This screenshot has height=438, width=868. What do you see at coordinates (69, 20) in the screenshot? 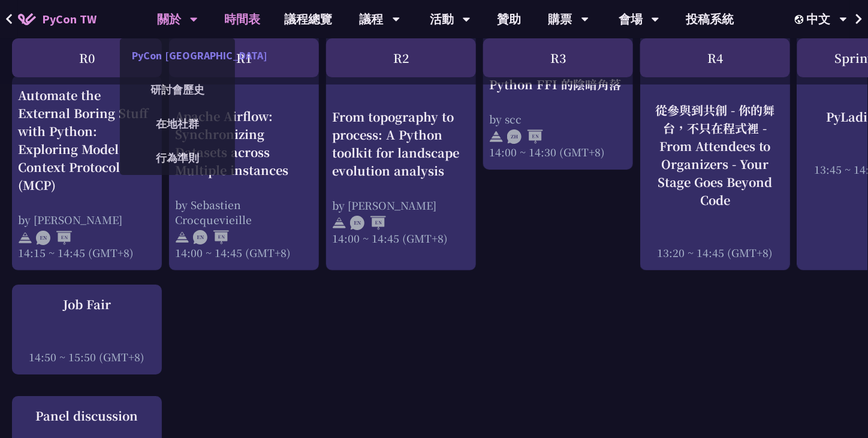
I see `span: PyCon TW` at bounding box center [69, 20].